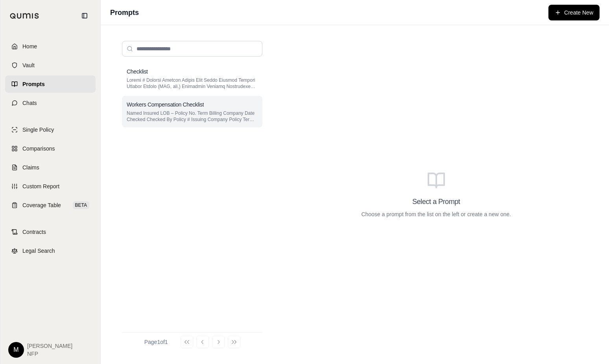  What do you see at coordinates (192, 83) in the screenshot?
I see `p: Loremi # Dolorsi Ametcon Adipis Elit Seddo Eiusmod Tempori Utlabor Etdolo (MAG, ali.) Enimadmin V...` at bounding box center [192, 83].